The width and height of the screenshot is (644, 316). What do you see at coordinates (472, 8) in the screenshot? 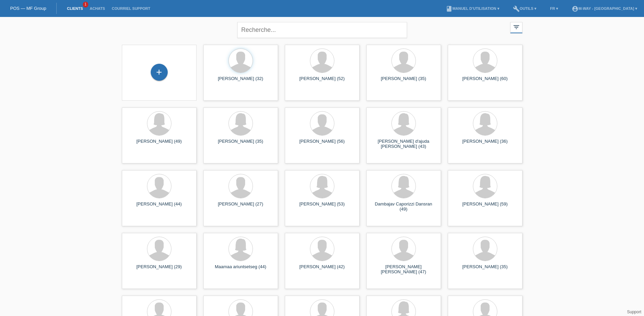
I see `a: bookManuel d’utilisation ▾` at bounding box center [472, 8].